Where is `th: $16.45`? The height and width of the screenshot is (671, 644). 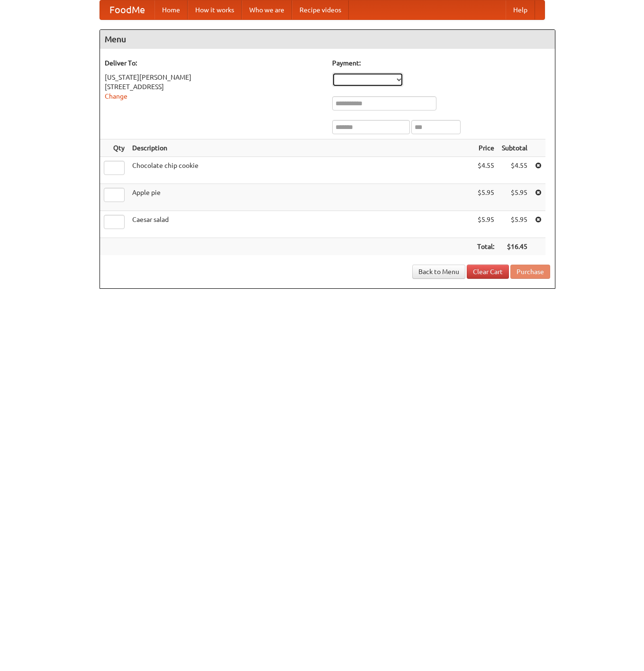
th: $16.45 is located at coordinates (515, 246).